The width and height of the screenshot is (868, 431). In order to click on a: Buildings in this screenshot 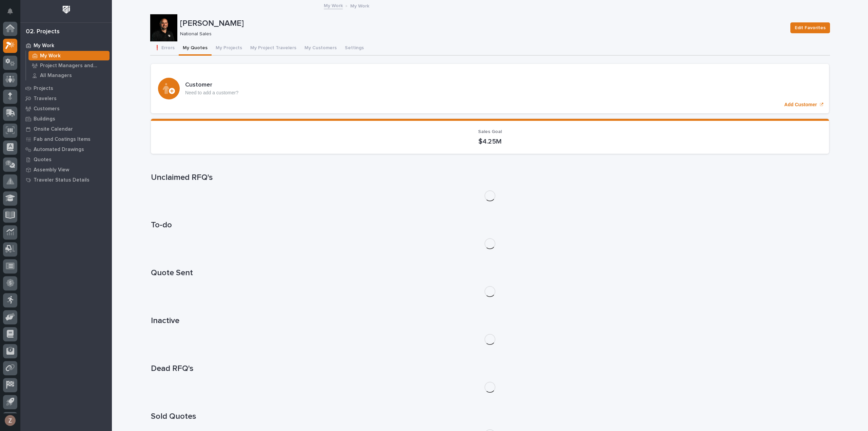, I will do `click(66, 119)`.